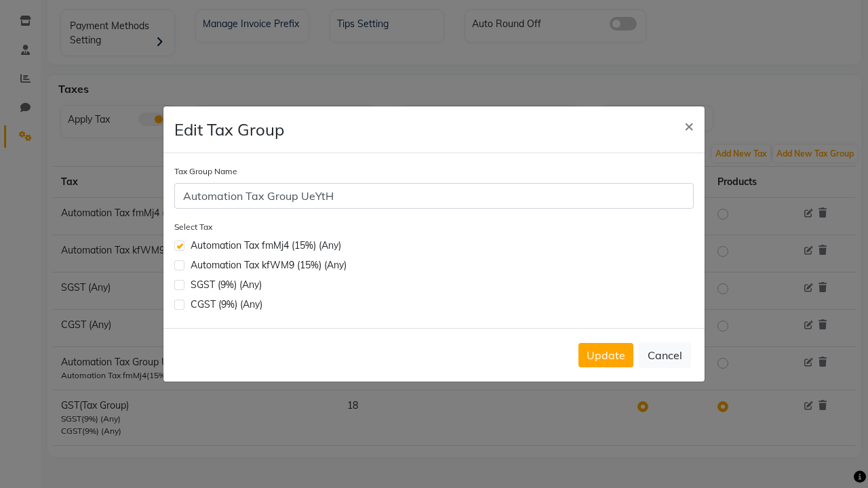 The image size is (868, 488). I want to click on div: Automation Tax kfWM9 (15%) (Any), so click(442, 265).